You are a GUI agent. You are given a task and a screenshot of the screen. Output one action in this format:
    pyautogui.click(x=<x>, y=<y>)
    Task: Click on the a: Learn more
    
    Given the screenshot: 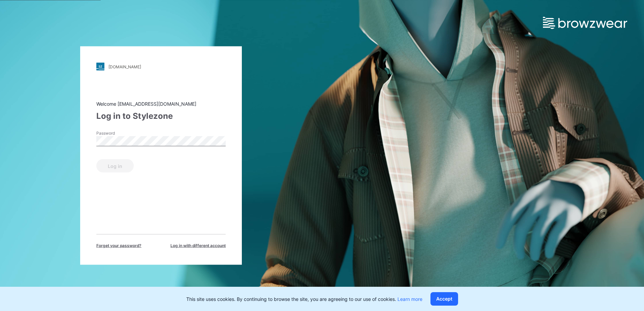 What is the action you would take?
    pyautogui.click(x=410, y=299)
    